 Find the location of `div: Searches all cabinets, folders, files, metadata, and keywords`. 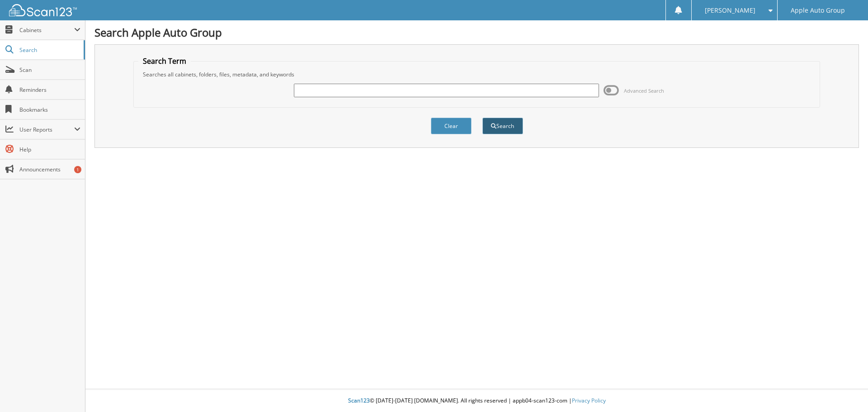

div: Searches all cabinets, folders, files, metadata, and keywords is located at coordinates (477, 74).